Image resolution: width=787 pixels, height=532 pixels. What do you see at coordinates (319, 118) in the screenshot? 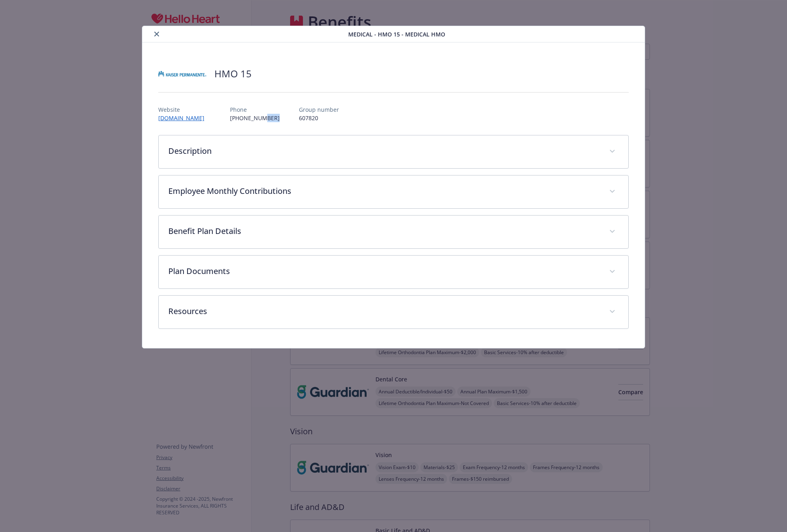
I see `p: 607820` at bounding box center [319, 118].